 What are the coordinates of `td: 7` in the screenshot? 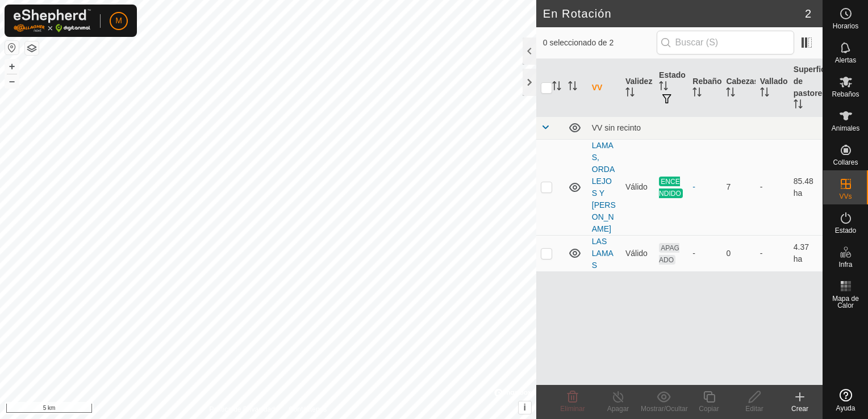 It's located at (738, 187).